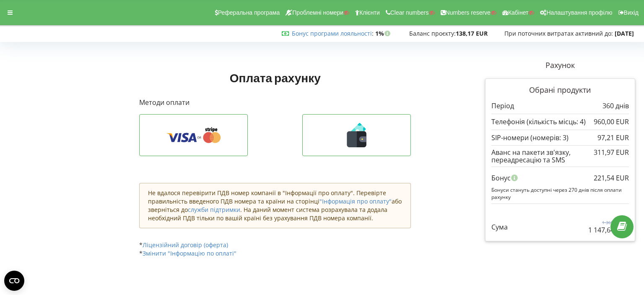 The image size is (644, 295). I want to click on p: 1 147,64 EUR, so click(609, 230).